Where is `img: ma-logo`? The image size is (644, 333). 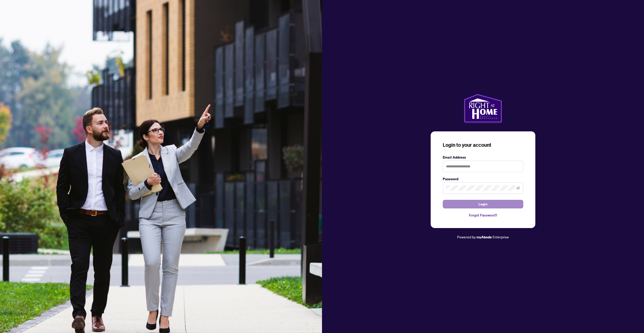
img: ma-logo is located at coordinates (483, 108).